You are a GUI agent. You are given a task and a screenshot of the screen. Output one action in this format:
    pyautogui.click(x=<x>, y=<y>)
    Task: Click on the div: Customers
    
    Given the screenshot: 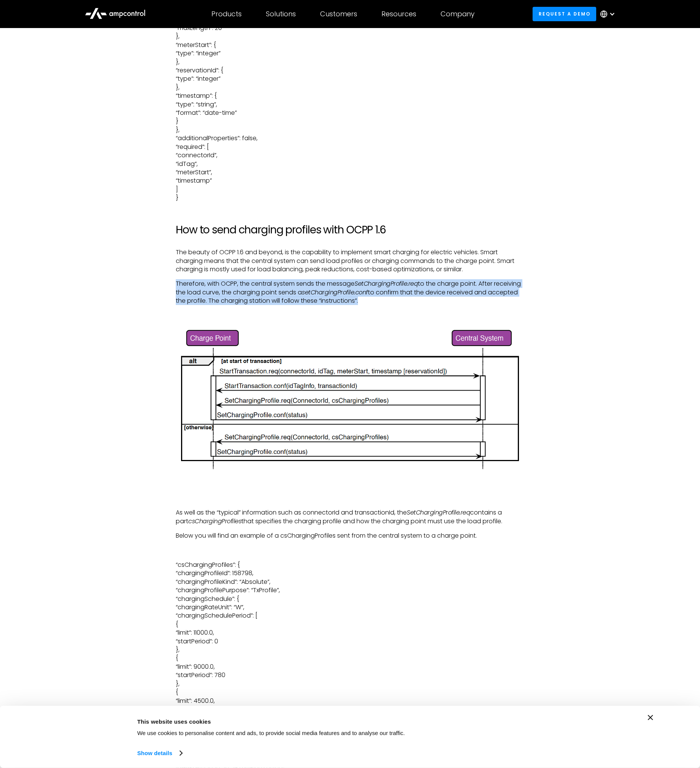 What is the action you would take?
    pyautogui.click(x=339, y=14)
    